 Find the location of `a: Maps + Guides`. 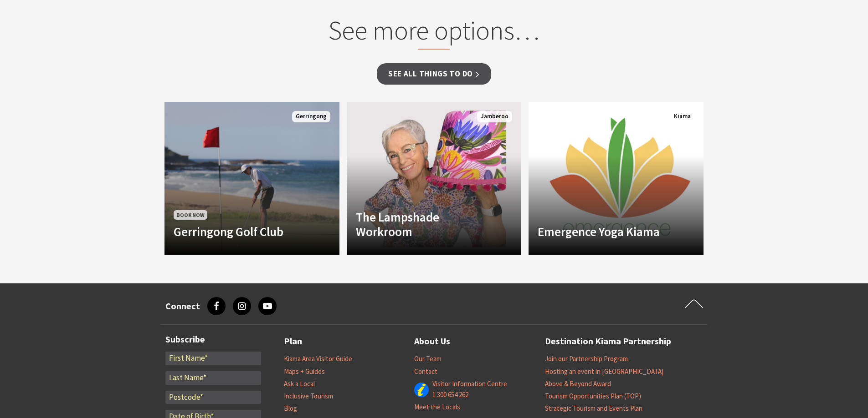

a: Maps + Guides is located at coordinates (305, 371).